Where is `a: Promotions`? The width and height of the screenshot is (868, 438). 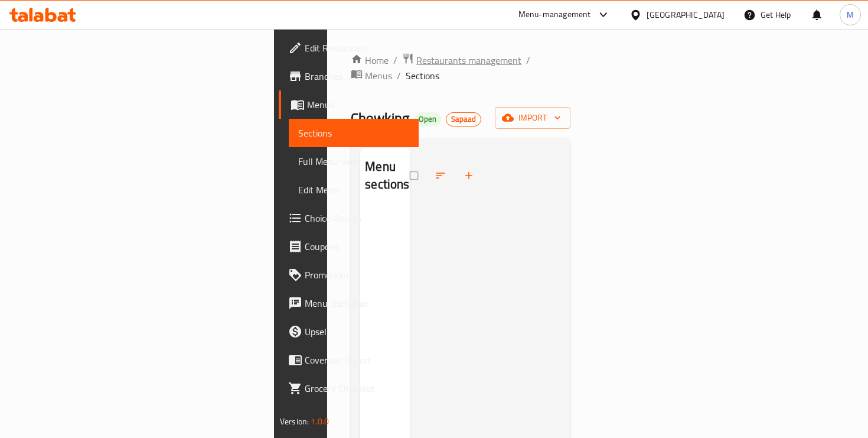
a: Promotions is located at coordinates (349, 275).